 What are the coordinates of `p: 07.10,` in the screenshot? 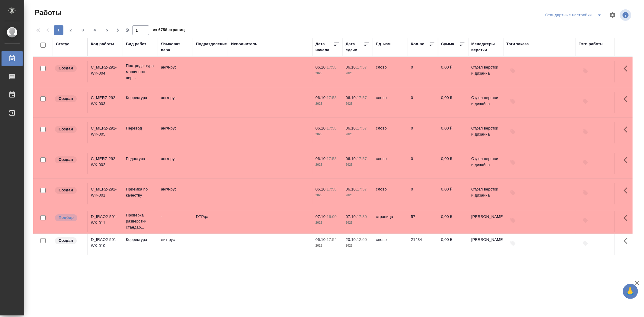 It's located at (351, 216).